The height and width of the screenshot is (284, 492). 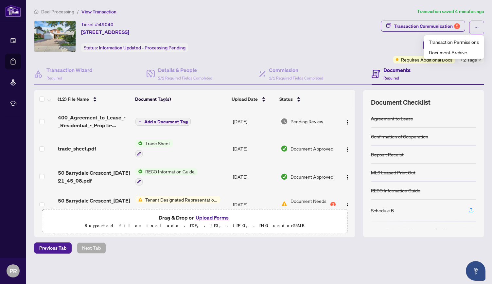 I want to click on span: Document Needs Work, so click(x=310, y=205).